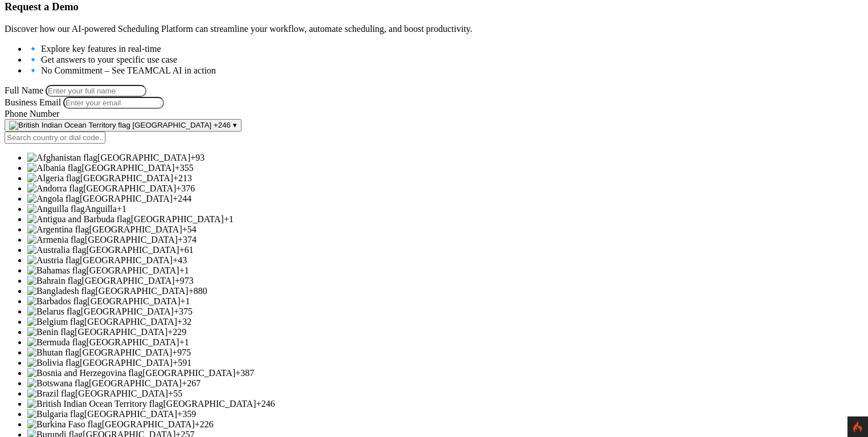 The image size is (868, 437). I want to click on img: Austria flag, so click(54, 261).